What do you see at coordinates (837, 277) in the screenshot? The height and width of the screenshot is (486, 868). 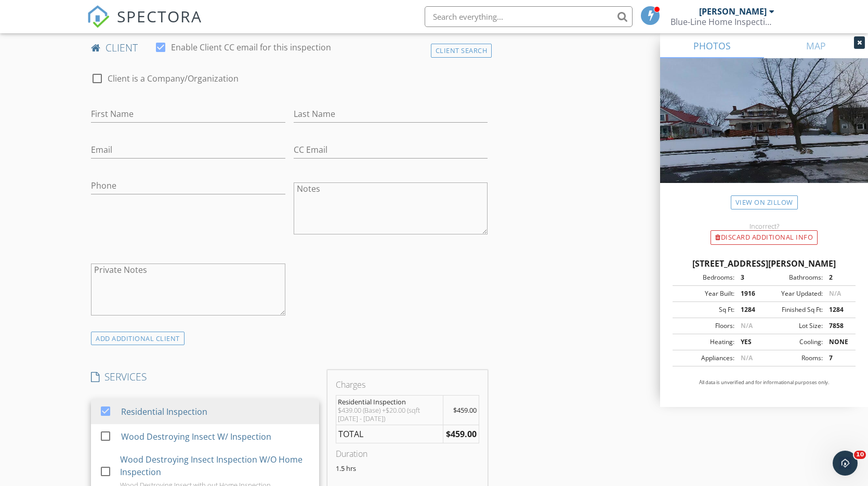 I see `div: 2` at bounding box center [837, 277].